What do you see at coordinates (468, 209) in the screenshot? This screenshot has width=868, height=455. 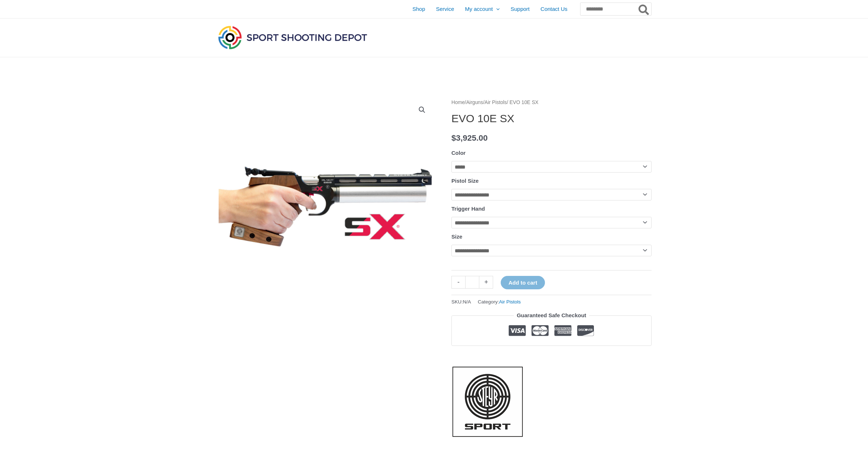 I see `label: Trigger Hand` at bounding box center [468, 209].